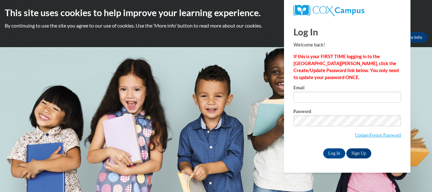 The width and height of the screenshot is (432, 192). What do you see at coordinates (413, 37) in the screenshot?
I see `a: More Info` at bounding box center [413, 37].